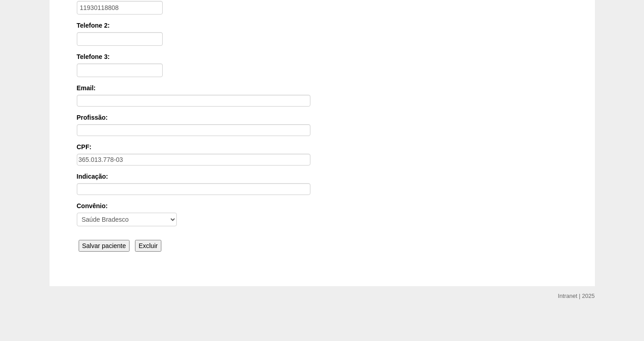 This screenshot has height=341, width=644. I want to click on label: Telefone 3:, so click(322, 57).